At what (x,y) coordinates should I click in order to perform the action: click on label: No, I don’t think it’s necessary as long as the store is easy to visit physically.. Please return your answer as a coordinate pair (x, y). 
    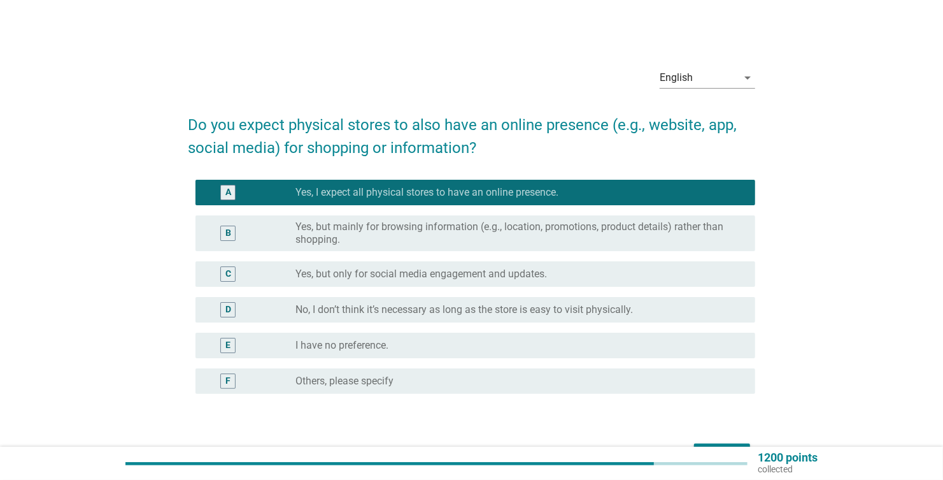
    Looking at the image, I should click on (464, 309).